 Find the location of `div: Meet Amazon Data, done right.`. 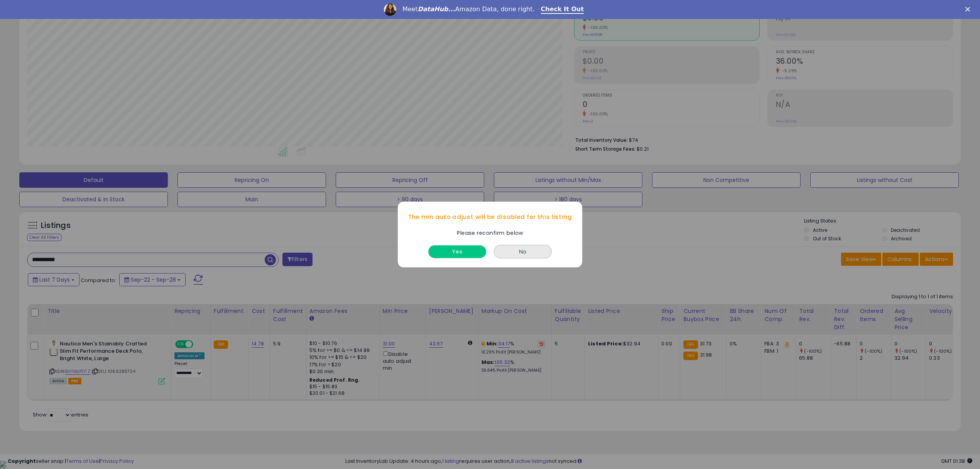

div: Meet Amazon Data, done right. is located at coordinates (469, 9).